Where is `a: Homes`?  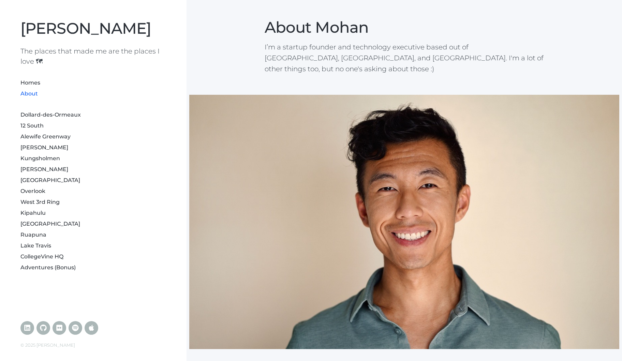
a: Homes is located at coordinates (30, 83).